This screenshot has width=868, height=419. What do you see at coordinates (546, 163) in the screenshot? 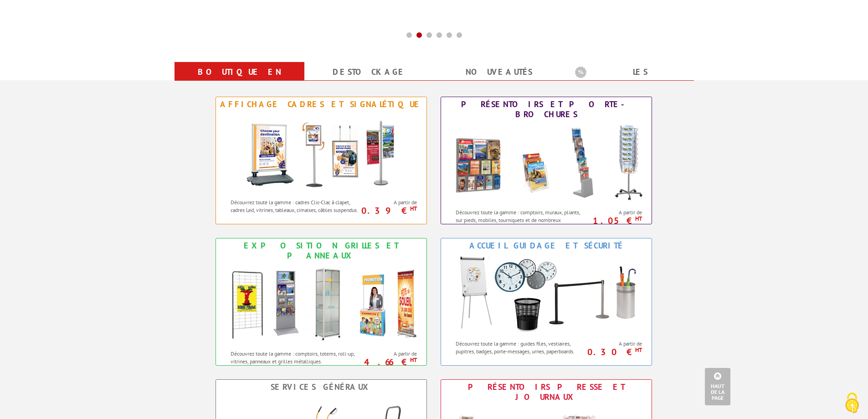
I see `img: Présentoirs et Porte-brochures` at bounding box center [546, 163].